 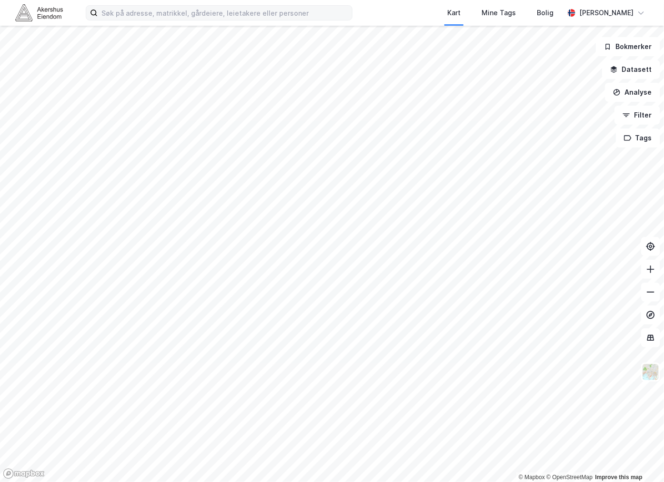 What do you see at coordinates (454, 13) in the screenshot?
I see `div: Kart` at bounding box center [454, 13].